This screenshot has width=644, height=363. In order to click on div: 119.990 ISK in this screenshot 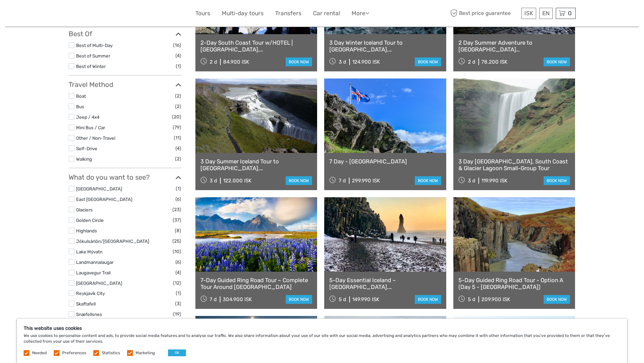, I will do `click(495, 181)`.